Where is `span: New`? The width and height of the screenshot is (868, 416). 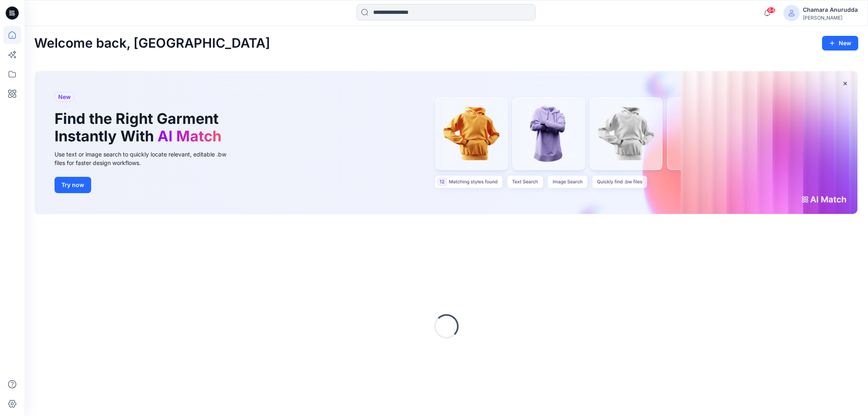 span: New is located at coordinates (64, 97).